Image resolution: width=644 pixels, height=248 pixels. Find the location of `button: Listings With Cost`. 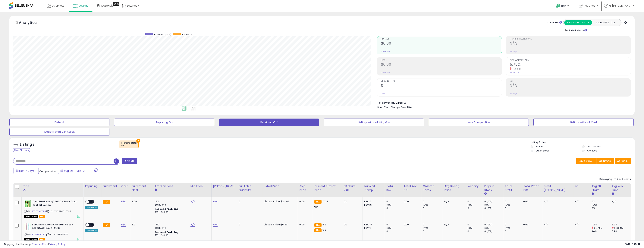

button: Listings With Cost is located at coordinates (606, 22).